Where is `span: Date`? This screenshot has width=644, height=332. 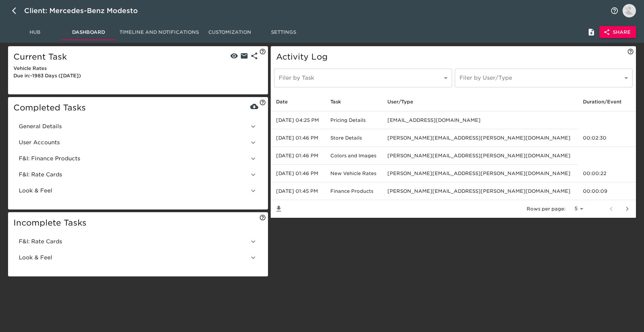
span: Date is located at coordinates (286, 102).